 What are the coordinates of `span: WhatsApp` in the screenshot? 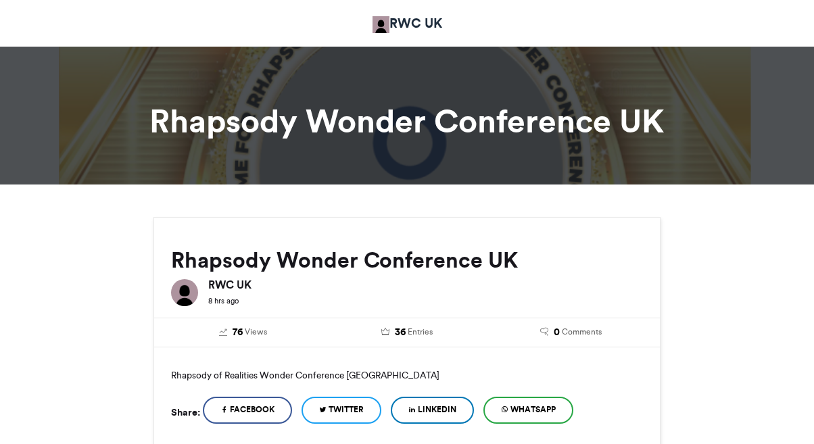 It's located at (532, 410).